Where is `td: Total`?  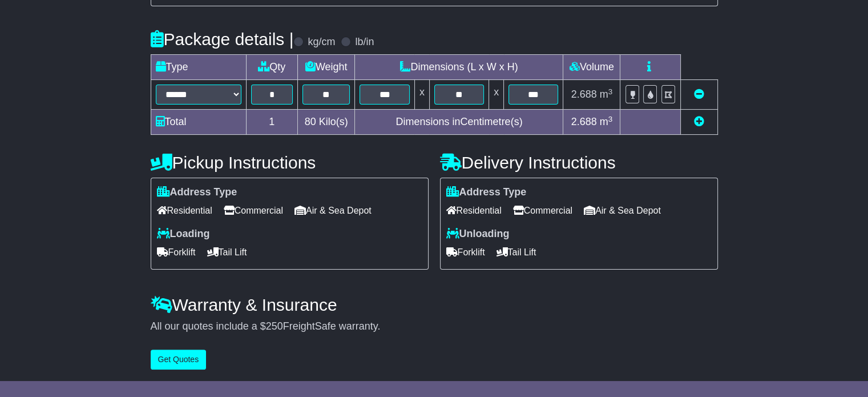 td: Total is located at coordinates (198, 122).